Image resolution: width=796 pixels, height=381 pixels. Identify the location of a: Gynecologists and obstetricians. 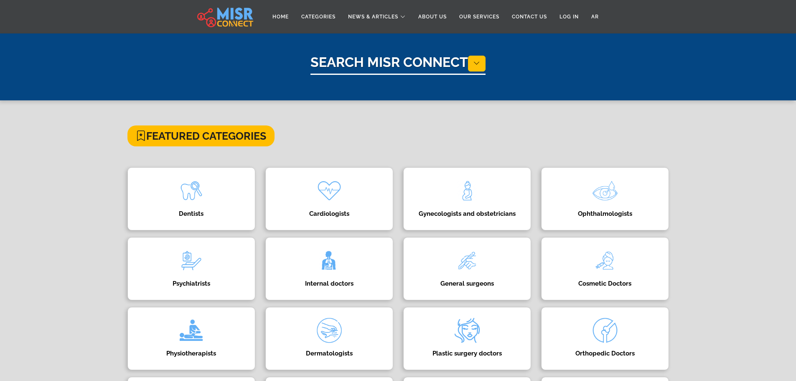
(467, 198).